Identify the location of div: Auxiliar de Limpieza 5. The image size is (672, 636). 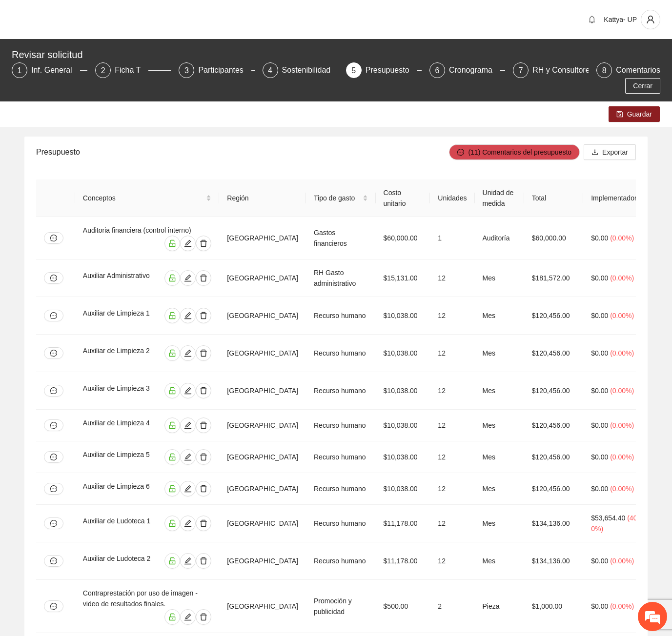
(120, 457).